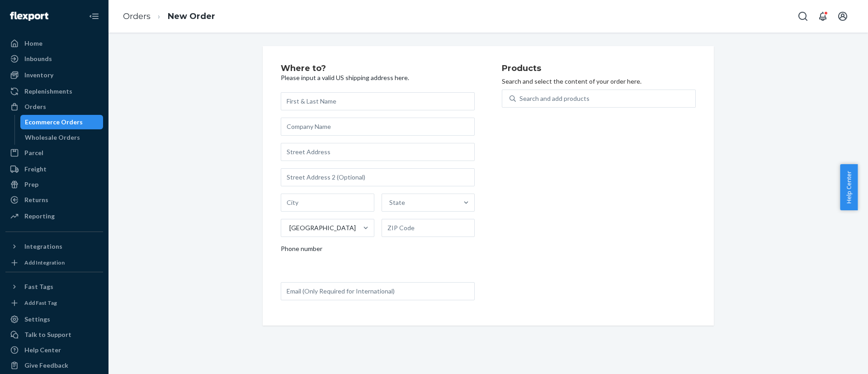  I want to click on img: Flexport logo, so click(29, 17).